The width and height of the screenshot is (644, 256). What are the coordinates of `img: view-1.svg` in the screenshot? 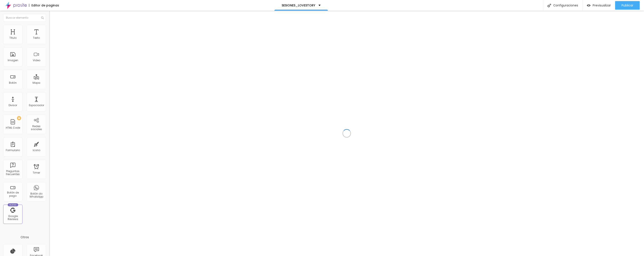 It's located at (589, 5).